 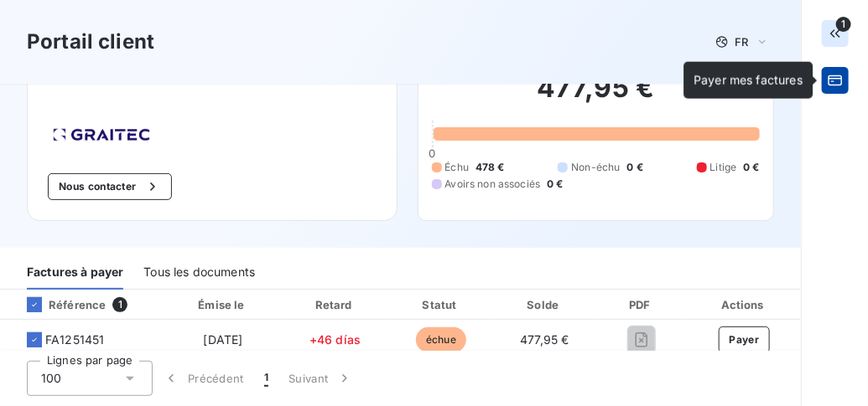 What do you see at coordinates (222, 305) in the screenshot?
I see `div: Émise le` at bounding box center [222, 305].